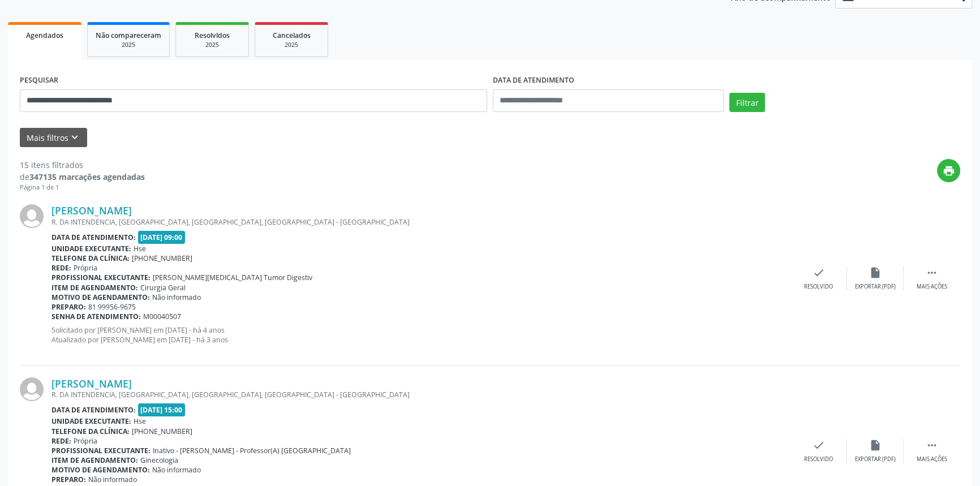  What do you see at coordinates (75, 138) in the screenshot?
I see `i: keyboard_arrow_down` at bounding box center [75, 138].